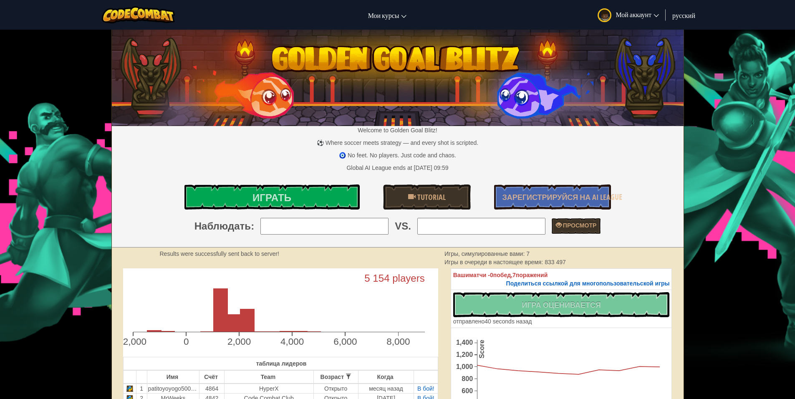  Describe the element at coordinates (398, 341) in the screenshot. I see `text: 8,000` at that location.